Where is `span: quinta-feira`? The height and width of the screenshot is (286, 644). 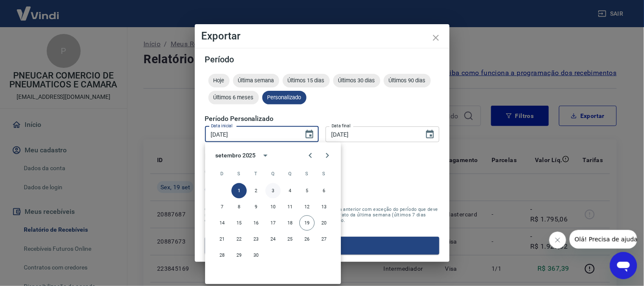
span: quinta-feira is located at coordinates (290, 174).